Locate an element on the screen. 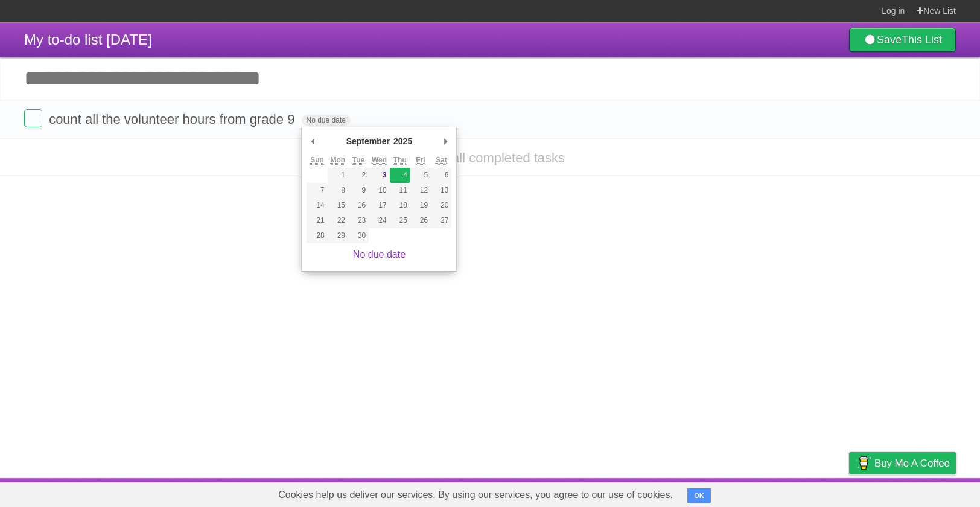  button: 6 is located at coordinates (441, 175).